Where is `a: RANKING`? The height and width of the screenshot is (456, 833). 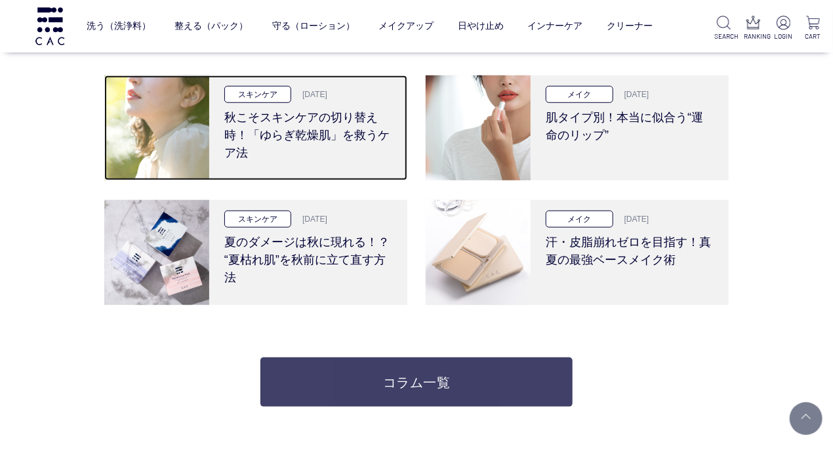 a: RANKING is located at coordinates (753, 28).